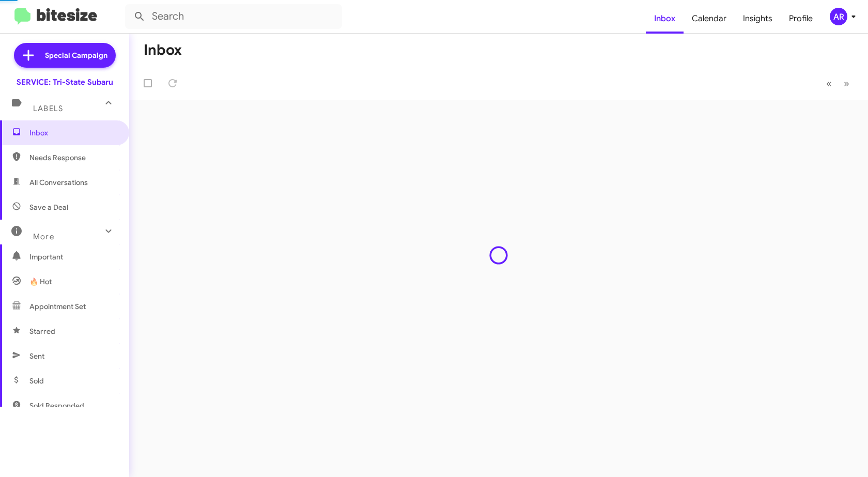  Describe the element at coordinates (48, 207) in the screenshot. I see `span: Save a Deal` at that location.